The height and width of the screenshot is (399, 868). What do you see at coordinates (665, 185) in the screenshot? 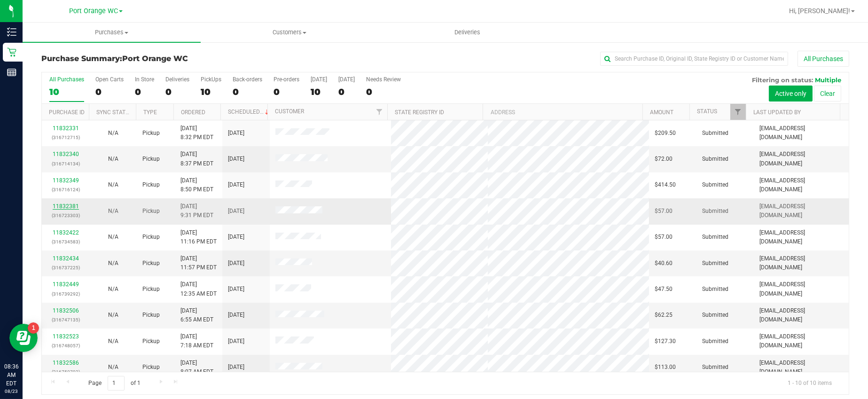
I see `span: $414.50` at bounding box center [665, 185].